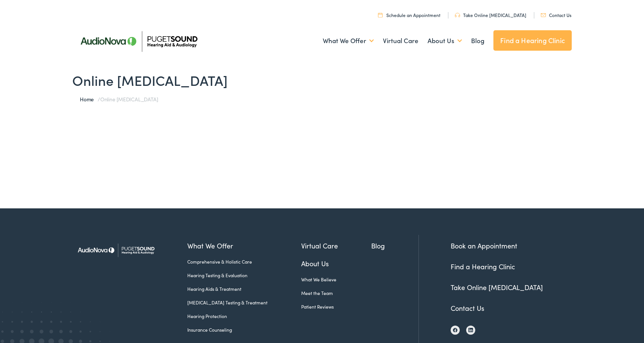 This screenshot has height=343, width=644. I want to click on a: What We Believe, so click(336, 280).